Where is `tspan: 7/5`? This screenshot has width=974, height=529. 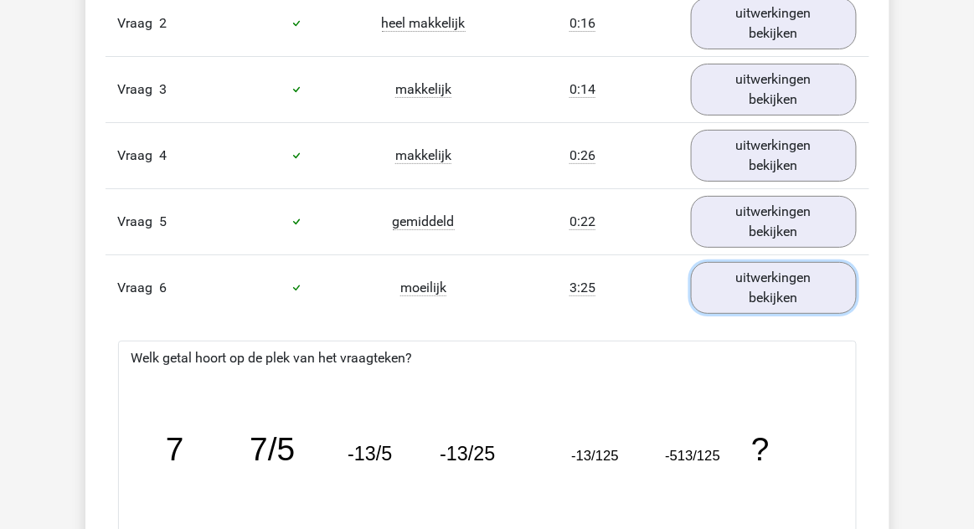
tspan: 7/5 is located at coordinates (272, 449).